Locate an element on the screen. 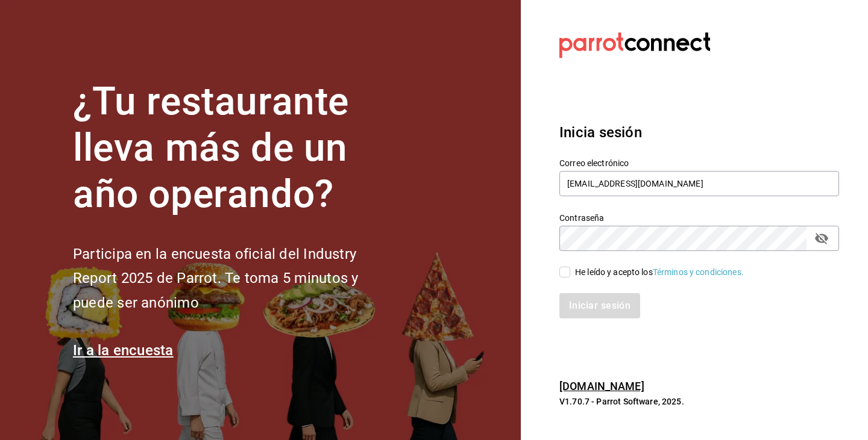 The height and width of the screenshot is (440, 868). div: He leído y acepto los is located at coordinates (659, 272).